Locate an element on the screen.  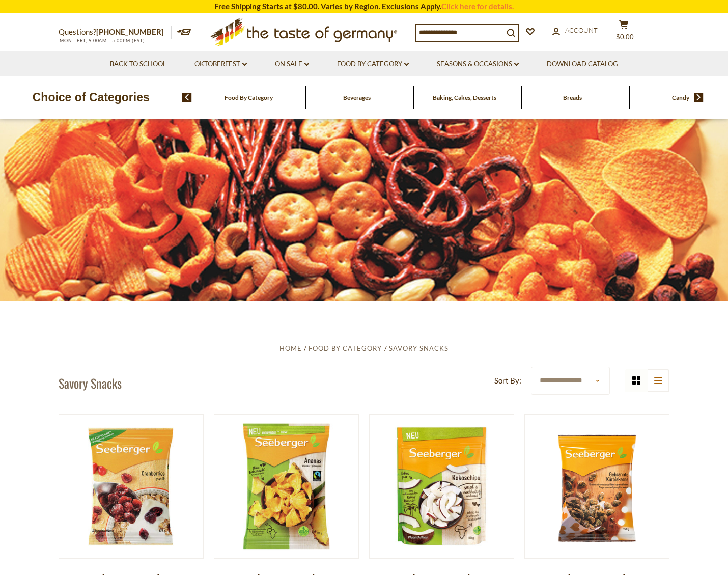
h1: Savory Snacks is located at coordinates (90, 383).